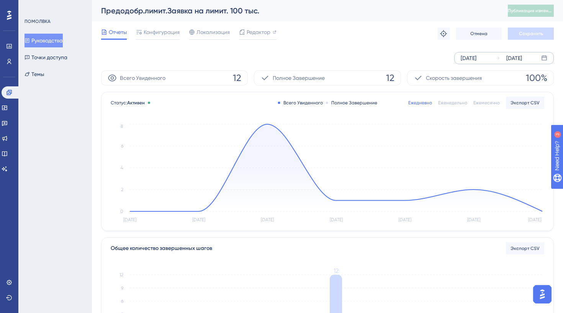  Describe the element at coordinates (300, 103) in the screenshot. I see `div: Всего Увиденного` at that location.